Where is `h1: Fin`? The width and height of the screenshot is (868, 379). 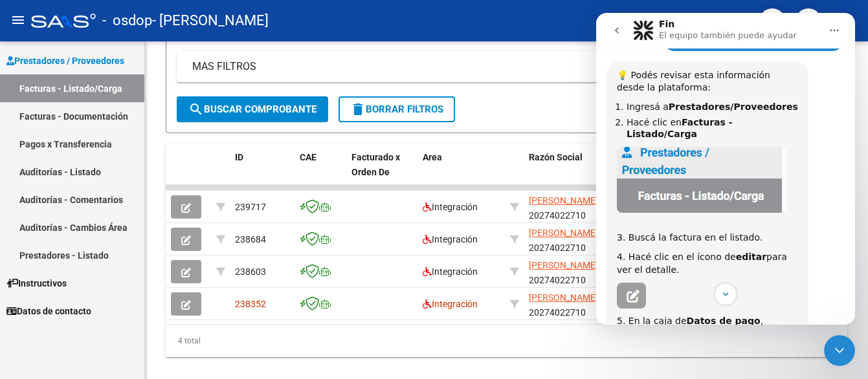 h1: Fin is located at coordinates (70, 11).